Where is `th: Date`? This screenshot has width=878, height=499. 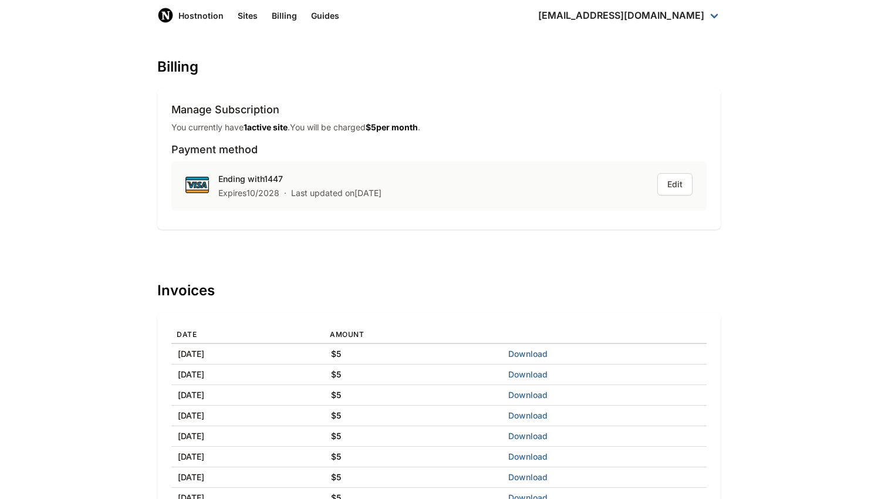
th: Date is located at coordinates (248, 335).